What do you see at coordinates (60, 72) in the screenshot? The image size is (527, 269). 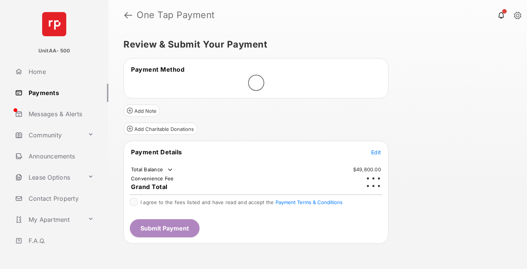 I see `a: Home` at bounding box center [60, 72].